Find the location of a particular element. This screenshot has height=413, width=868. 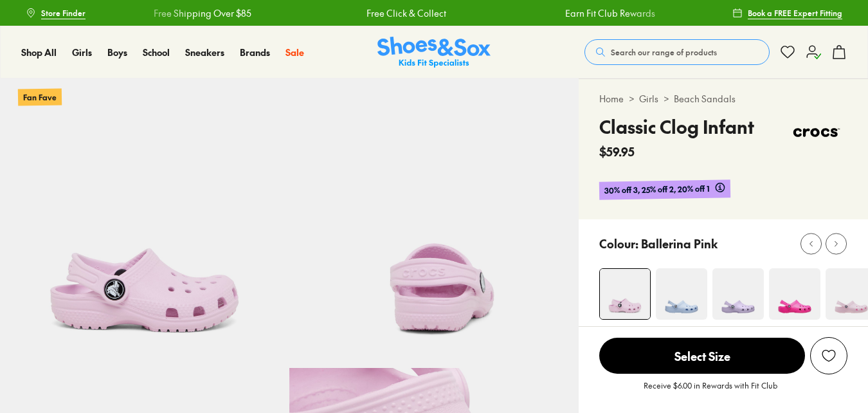

a: Earn Fit Club Rewards is located at coordinates (608, 13).